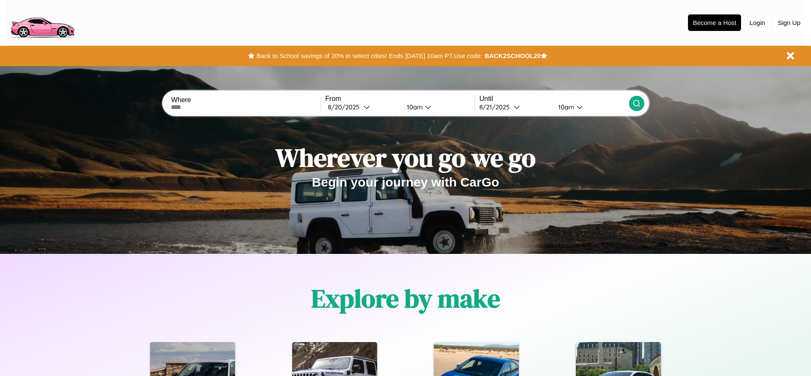 This screenshot has width=811, height=376. What do you see at coordinates (512, 56) in the screenshot?
I see `b: BACK2SCHOOL20` at bounding box center [512, 56].